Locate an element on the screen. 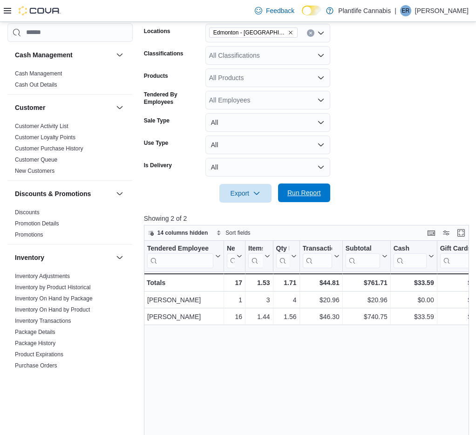 The image size is (476, 435). div: 1.44 is located at coordinates (259, 316).